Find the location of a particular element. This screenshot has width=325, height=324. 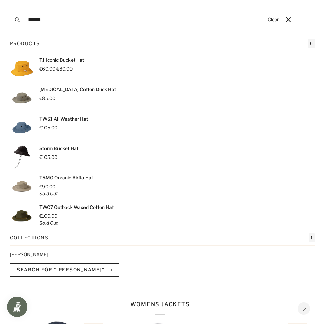

span: €80.00 is located at coordinates (64, 69).